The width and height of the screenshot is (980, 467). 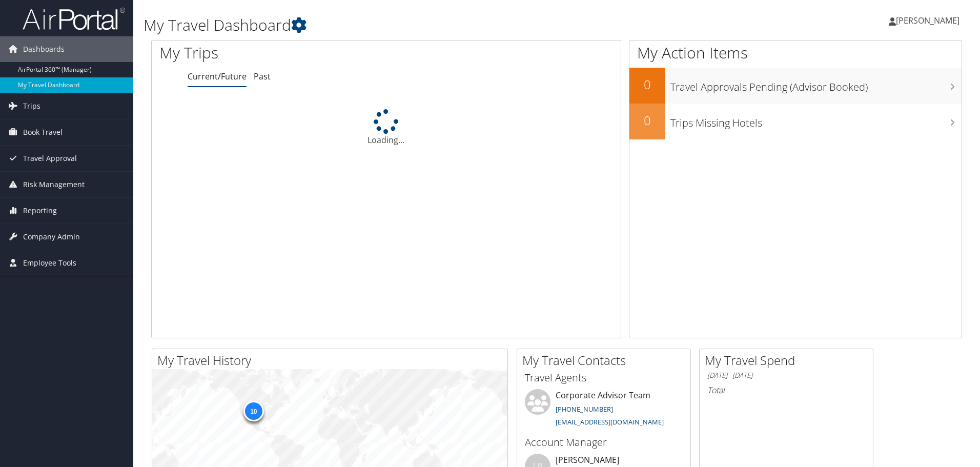 What do you see at coordinates (419, 25) in the screenshot?
I see `h1: My Travel Dashboard` at bounding box center [419, 25].